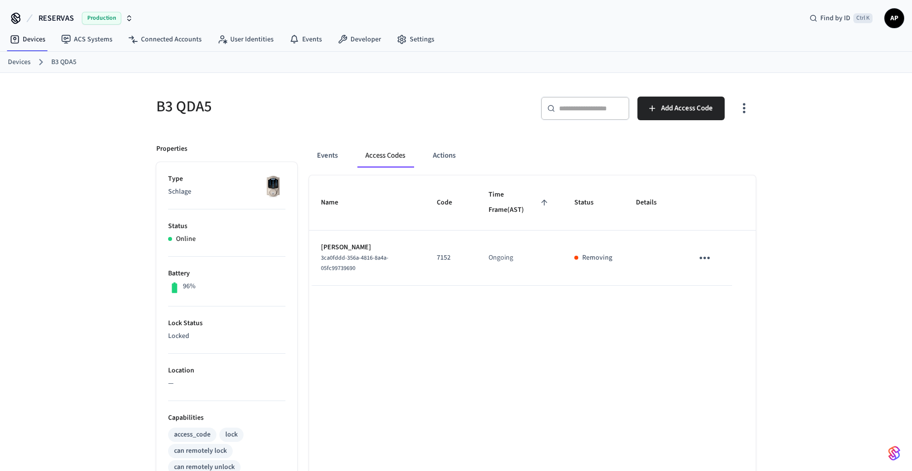 Image resolution: width=912 pixels, height=471 pixels. Describe the element at coordinates (227, 371) in the screenshot. I see `p: Location` at that location.